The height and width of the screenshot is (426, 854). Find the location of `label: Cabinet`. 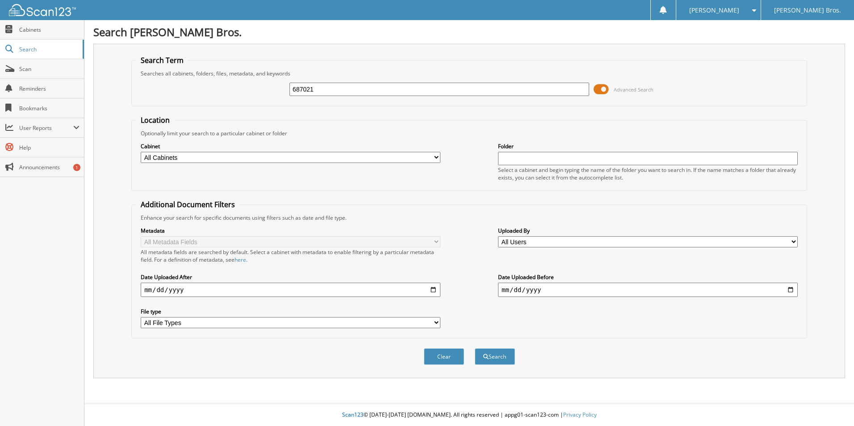

label: Cabinet is located at coordinates (290, 146).